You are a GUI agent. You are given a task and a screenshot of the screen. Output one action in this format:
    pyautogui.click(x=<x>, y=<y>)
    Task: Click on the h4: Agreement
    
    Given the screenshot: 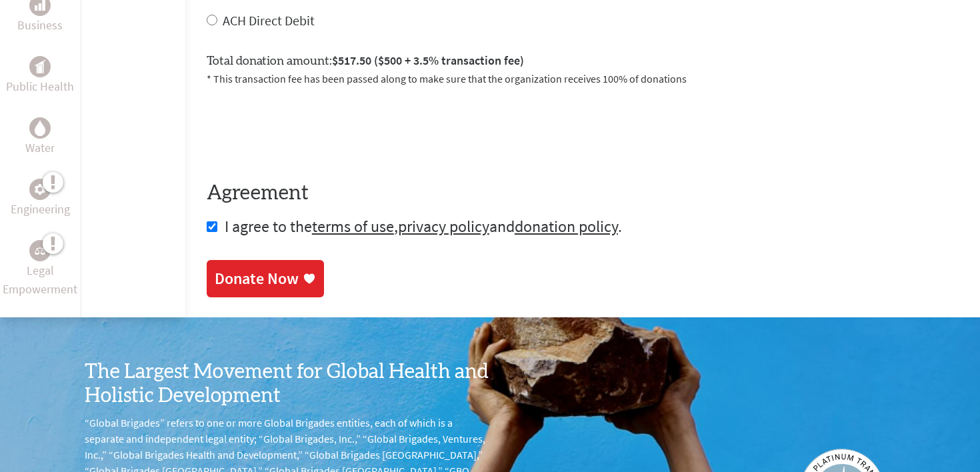 What is the action you would take?
    pyautogui.click(x=583, y=193)
    